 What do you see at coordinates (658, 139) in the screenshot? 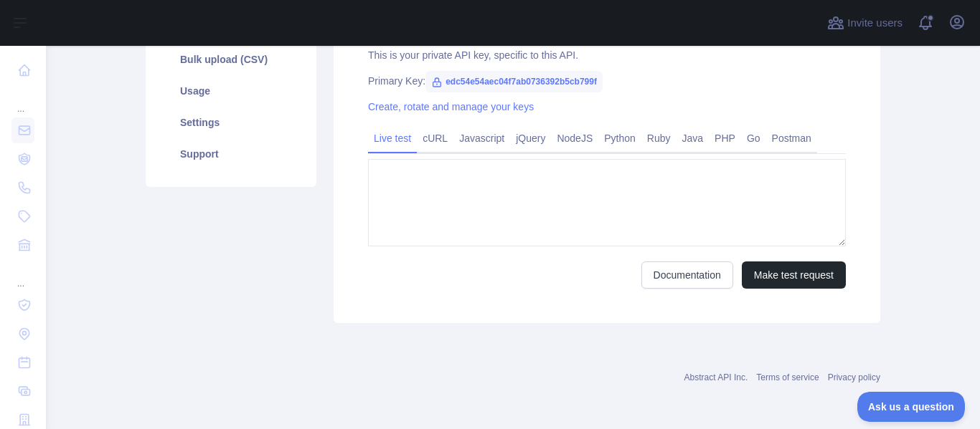
I see `a: Ruby` at bounding box center [658, 139].